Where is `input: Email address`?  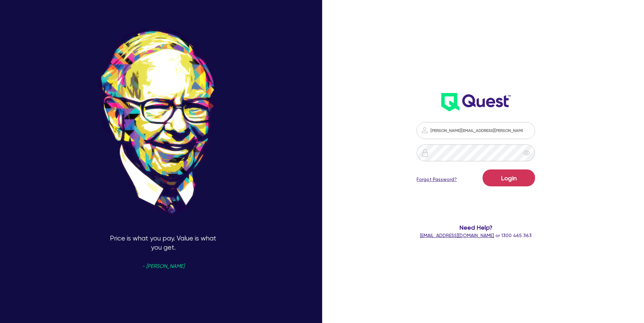
input: Email address is located at coordinates (476, 131).